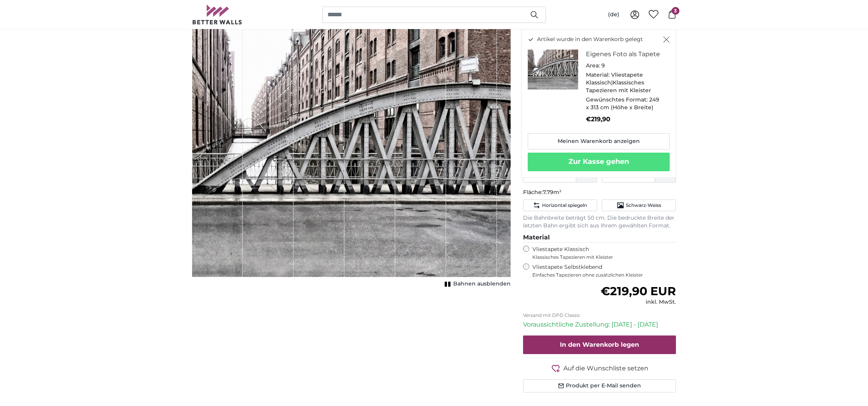  I want to click on button: Bahnen ausblenden, so click(476, 284).